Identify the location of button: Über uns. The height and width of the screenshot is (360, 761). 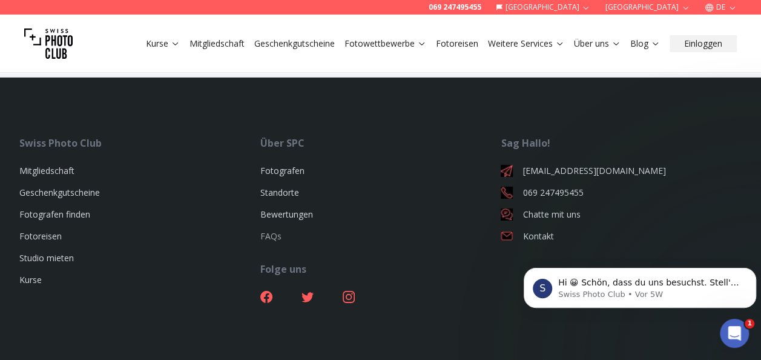
(597, 44).